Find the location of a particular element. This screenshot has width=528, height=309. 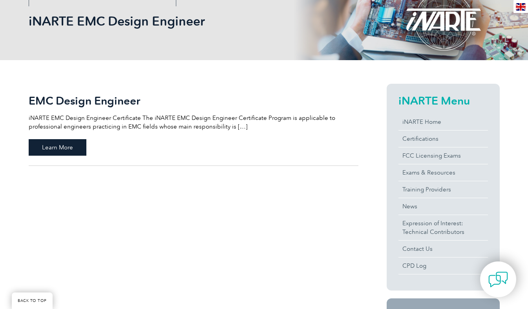

a: Contact Us is located at coordinates (443, 249).